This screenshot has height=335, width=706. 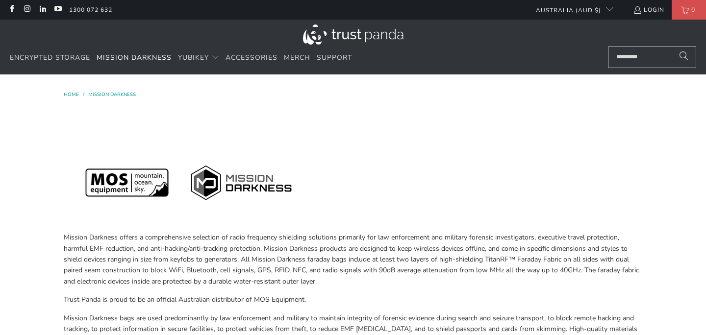 I want to click on span: Support, so click(x=334, y=57).